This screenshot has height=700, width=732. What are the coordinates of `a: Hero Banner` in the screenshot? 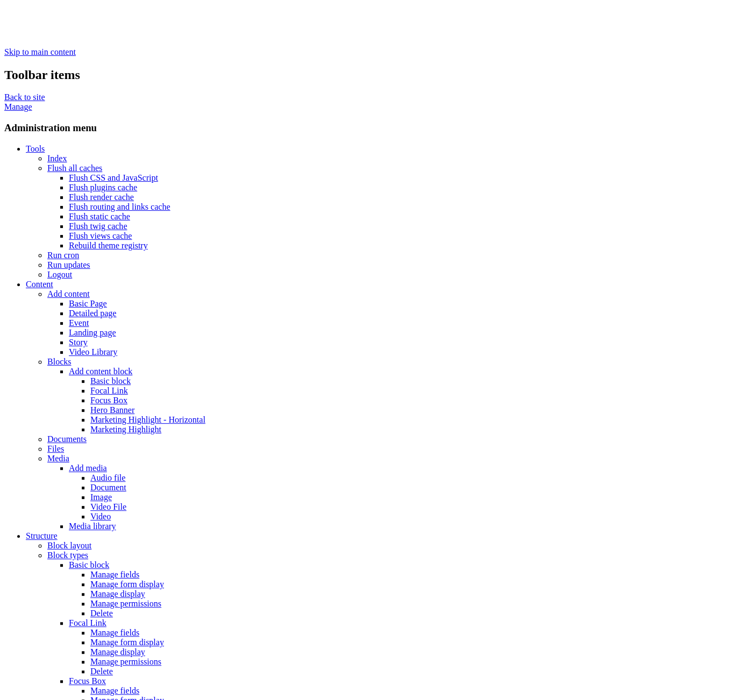 It's located at (112, 410).